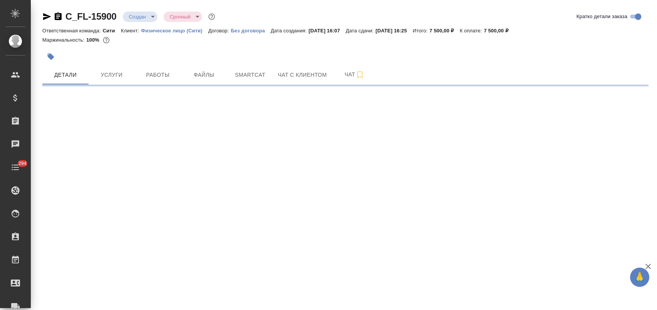  I want to click on span: Чат с клиентом, so click(302, 75).